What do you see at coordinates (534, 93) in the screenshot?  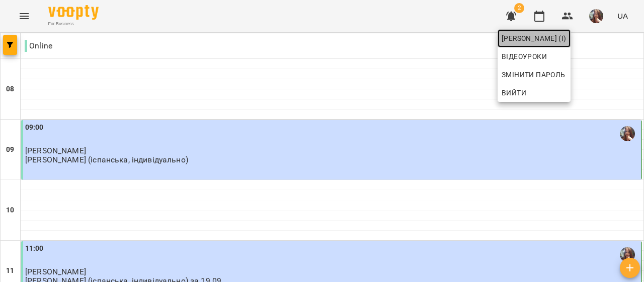 I see `button: Вийти` at bounding box center [534, 93].